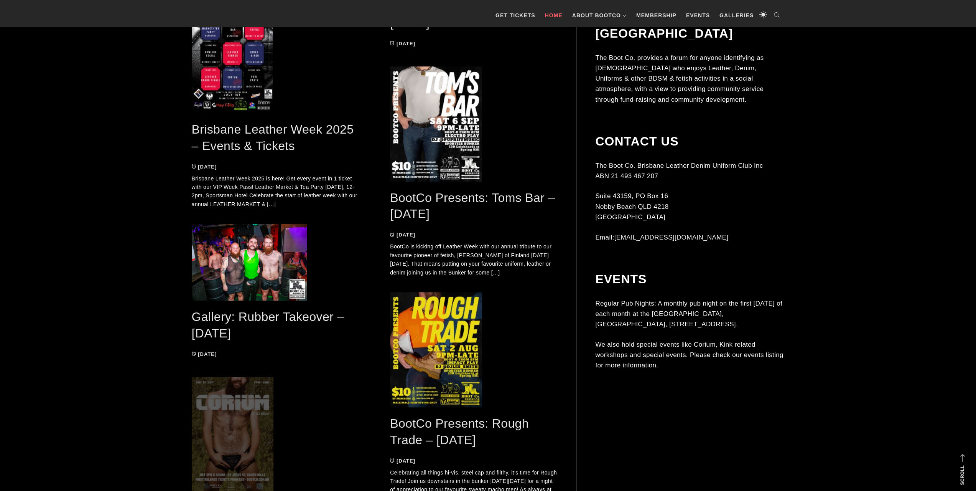  Describe the element at coordinates (690, 237) in the screenshot. I see `p: Email:` at that location.